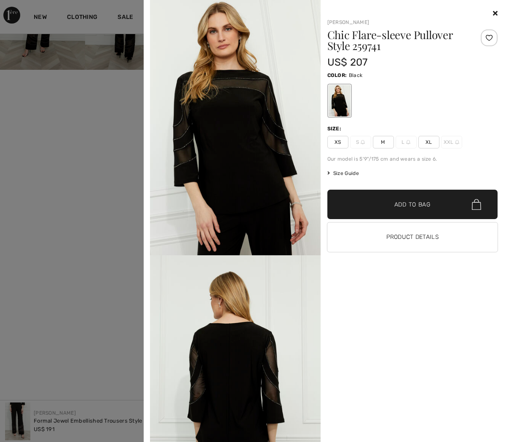 This screenshot has height=442, width=506. Describe the element at coordinates (347, 62) in the screenshot. I see `span: US$ 207` at that location.